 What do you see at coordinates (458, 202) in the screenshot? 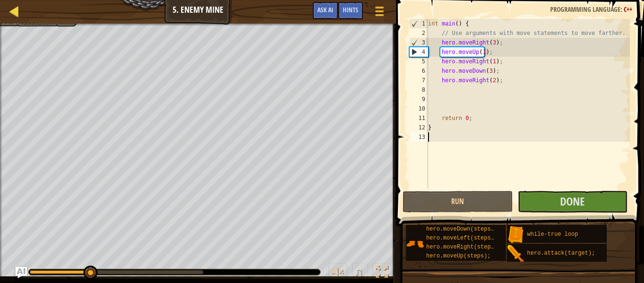
I see `button: Run` at bounding box center [458, 202].